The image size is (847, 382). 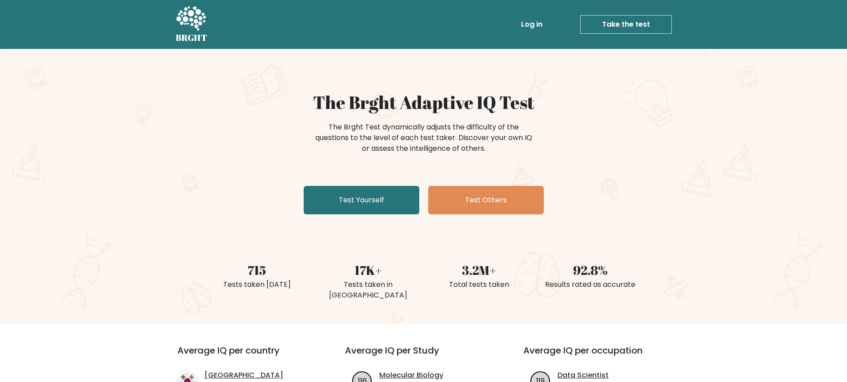 What do you see at coordinates (486, 200) in the screenshot?
I see `a: Test Others` at bounding box center [486, 200].